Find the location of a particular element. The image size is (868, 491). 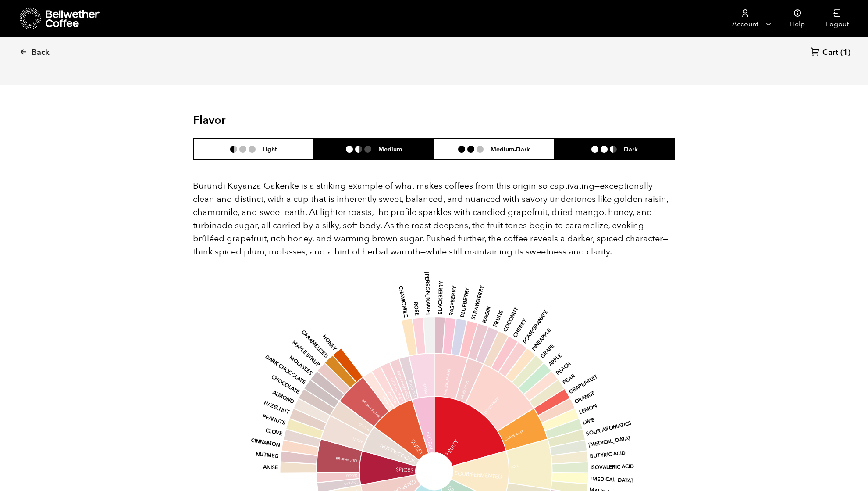

p: Burundi Kayanza Gakenke is a striking example of what makes coffees from this origin so captivati... is located at coordinates (434, 219).